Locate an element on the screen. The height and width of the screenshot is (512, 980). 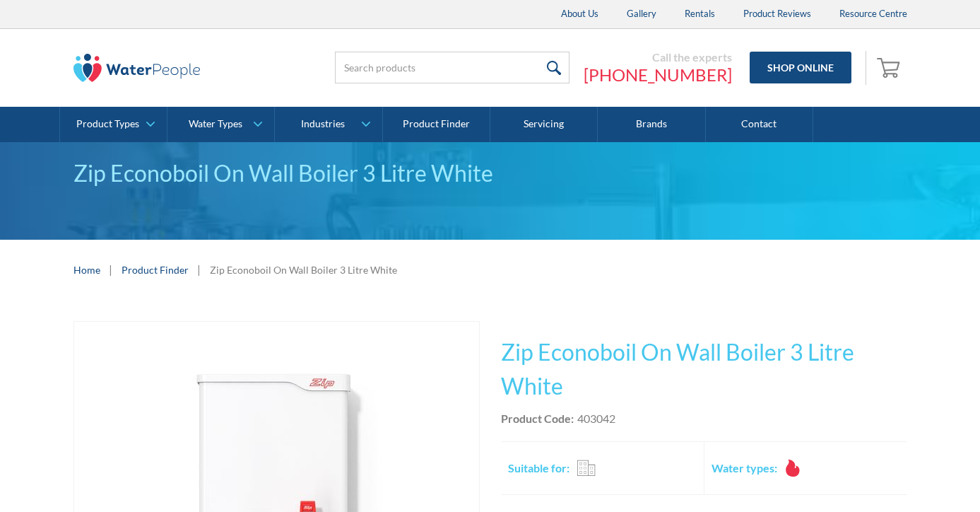
a: Open empty cart is located at coordinates (890, 68).